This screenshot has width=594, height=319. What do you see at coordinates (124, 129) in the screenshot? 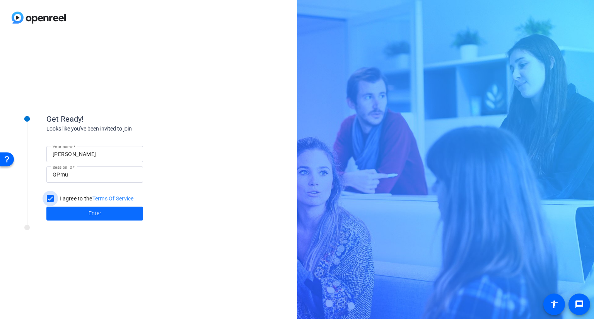
I see `div: Looks like you've been invited to join` at bounding box center [124, 129].